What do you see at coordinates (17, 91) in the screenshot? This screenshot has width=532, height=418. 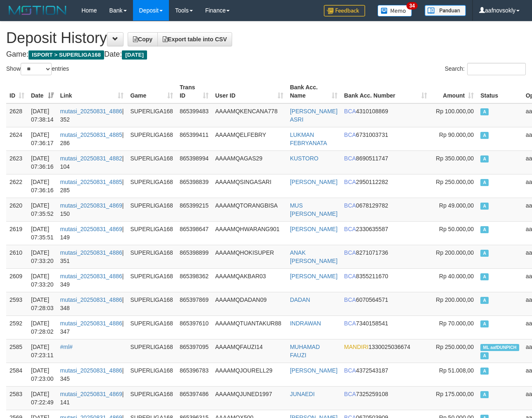 I see `th: ID: activate to sort column ascending` at bounding box center [17, 91].